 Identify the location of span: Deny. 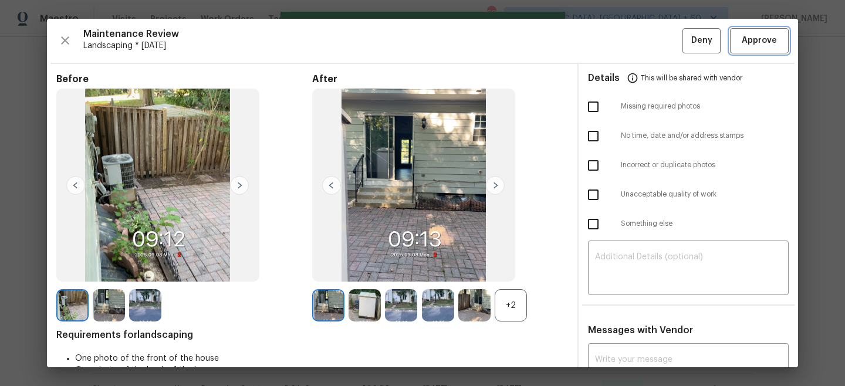
(702, 40).